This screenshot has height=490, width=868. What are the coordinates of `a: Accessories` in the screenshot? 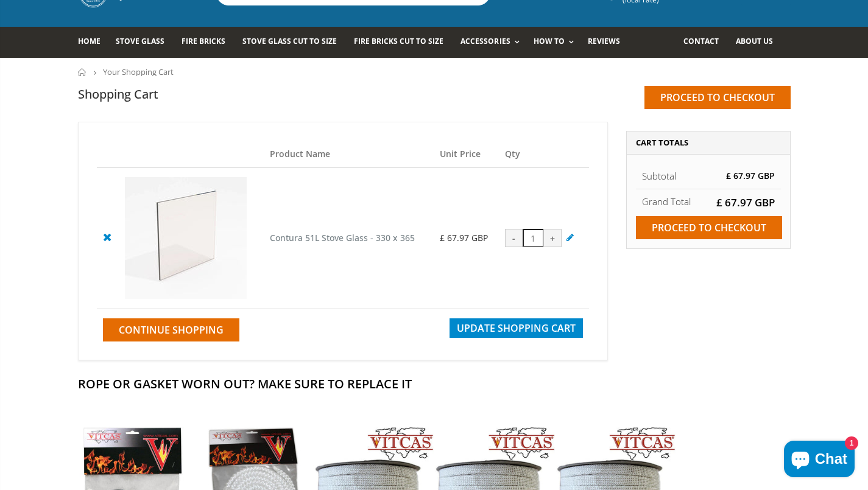 It's located at (492, 42).